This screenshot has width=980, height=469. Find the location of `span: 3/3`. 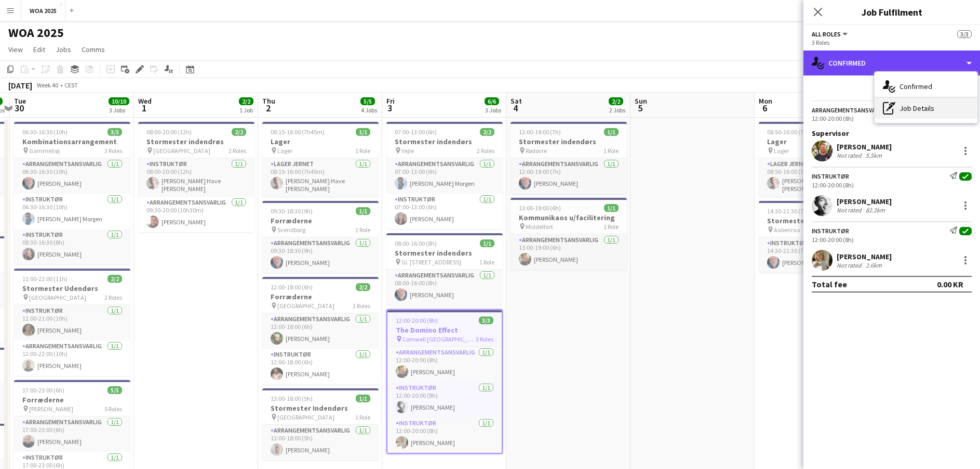

span: 3/3 is located at coordinates (965, 34).